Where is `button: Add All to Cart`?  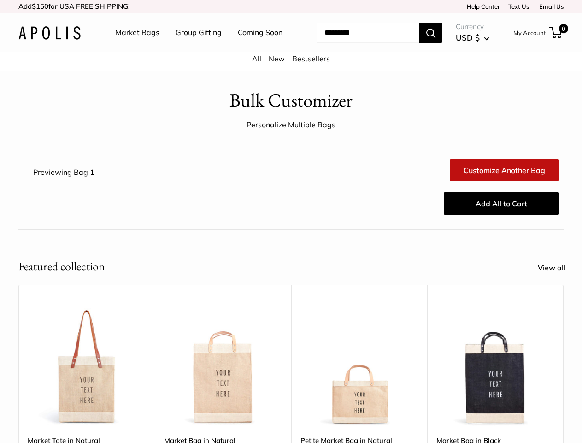
button: Add All to Cart is located at coordinates (502, 203).